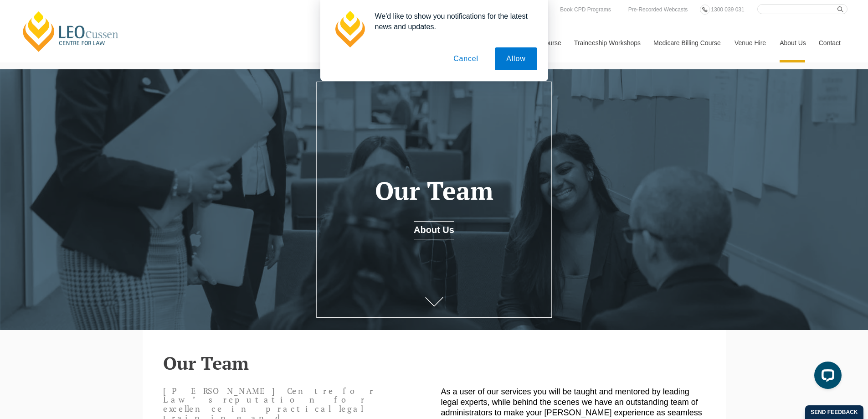 The width and height of the screenshot is (868, 419). Describe the element at coordinates (466, 59) in the screenshot. I see `button: Cancel` at that location.